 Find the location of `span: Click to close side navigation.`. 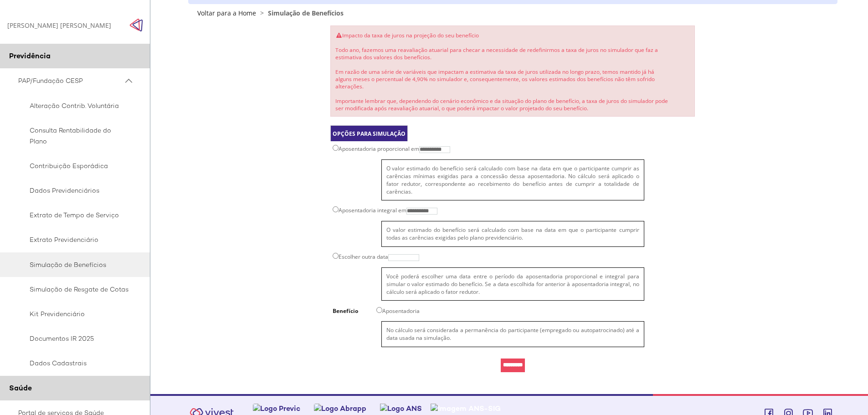

span: Click to close side navigation. is located at coordinates (136, 25).